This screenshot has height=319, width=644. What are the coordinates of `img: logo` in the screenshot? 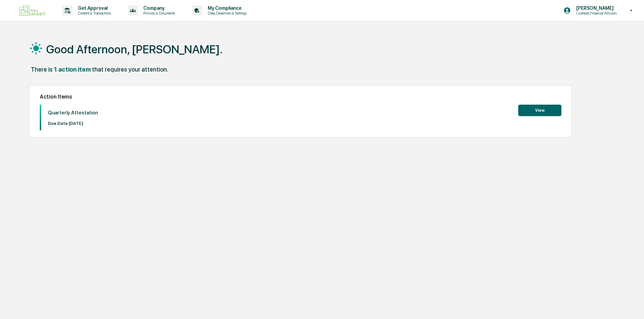 It's located at (33, 10).